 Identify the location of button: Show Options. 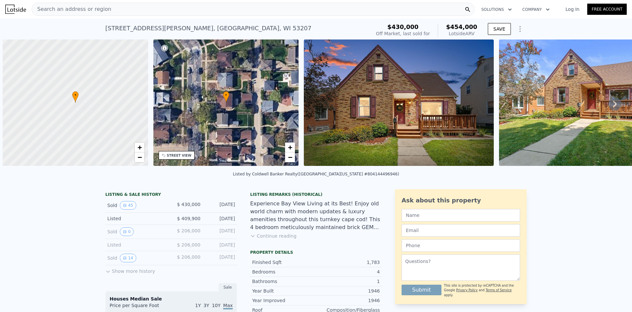
(520, 29).